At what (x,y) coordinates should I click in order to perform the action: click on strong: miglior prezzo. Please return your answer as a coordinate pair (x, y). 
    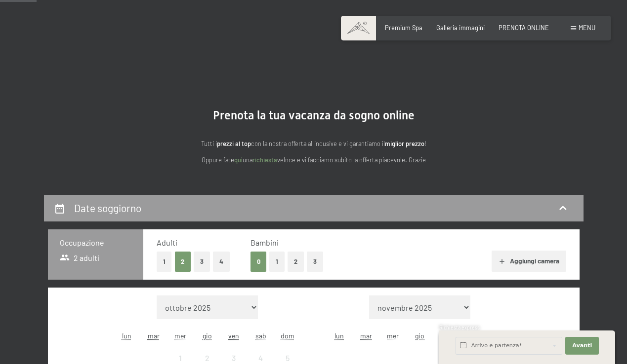
    Looking at the image, I should click on (405, 144).